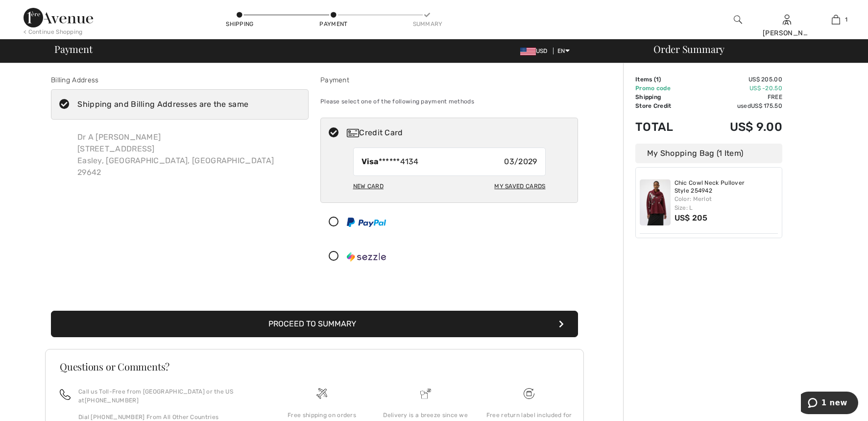  What do you see at coordinates (738, 19) in the screenshot?
I see `img: search the website` at bounding box center [738, 19].